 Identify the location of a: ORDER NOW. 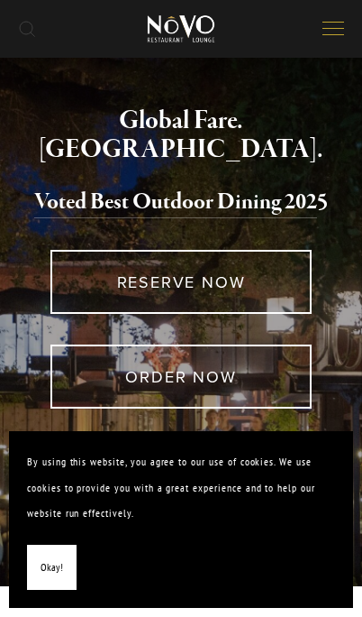
(180, 376).